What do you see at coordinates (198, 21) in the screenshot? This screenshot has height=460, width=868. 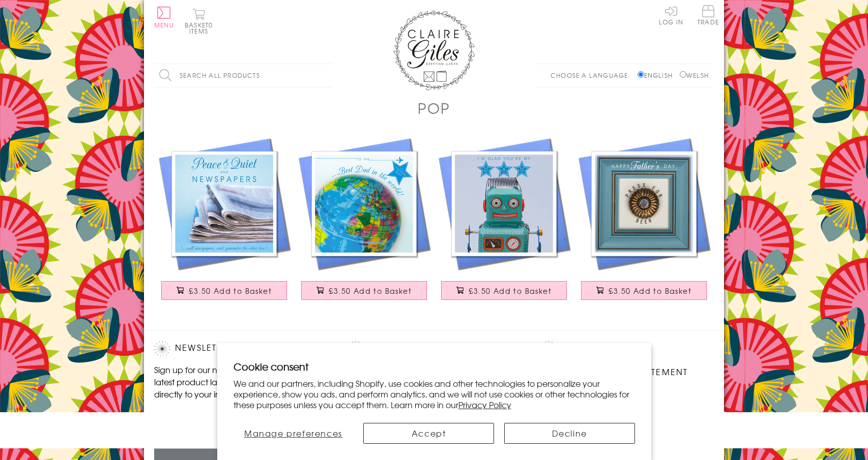 I see `button: Basket0 items` at bounding box center [198, 21].